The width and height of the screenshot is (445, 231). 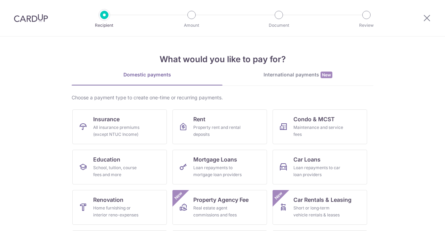 What do you see at coordinates (108, 200) in the screenshot?
I see `span: Renovation` at bounding box center [108, 200].